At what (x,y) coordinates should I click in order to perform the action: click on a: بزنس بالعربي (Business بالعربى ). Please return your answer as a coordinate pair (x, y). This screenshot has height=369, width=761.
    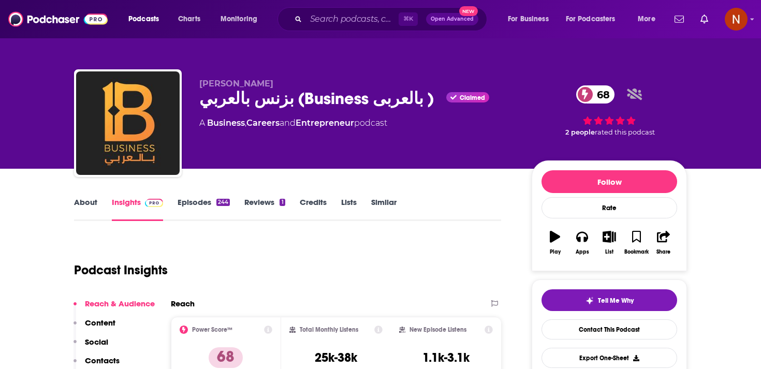
    Looking at the image, I should click on (128, 123).